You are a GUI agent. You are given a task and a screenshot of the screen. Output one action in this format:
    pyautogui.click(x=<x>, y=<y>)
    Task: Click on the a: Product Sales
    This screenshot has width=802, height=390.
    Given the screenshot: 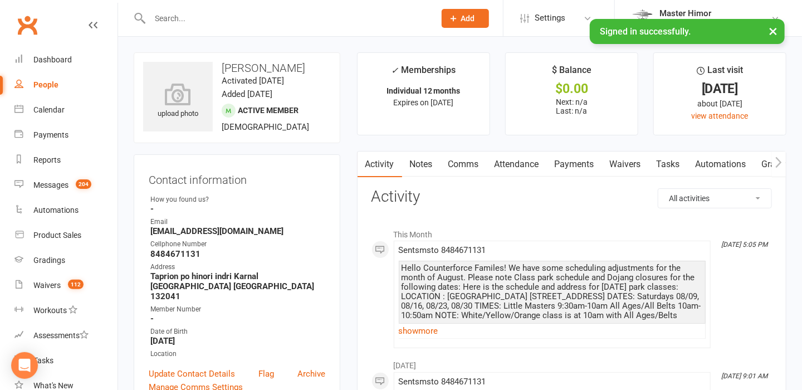 What is the action you would take?
    pyautogui.click(x=66, y=235)
    